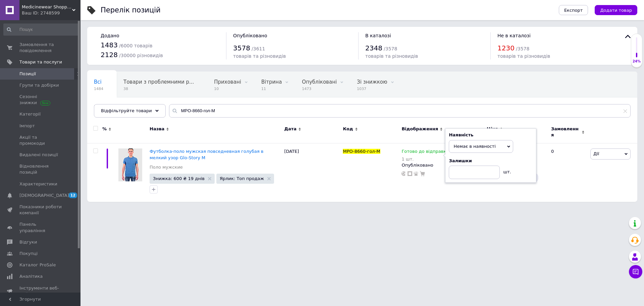 Image resolution: width=644 pixels, height=306 pixels. Describe the element at coordinates (51, 13) in the screenshot. I see `div: Ваш ID: 2748599` at that location.